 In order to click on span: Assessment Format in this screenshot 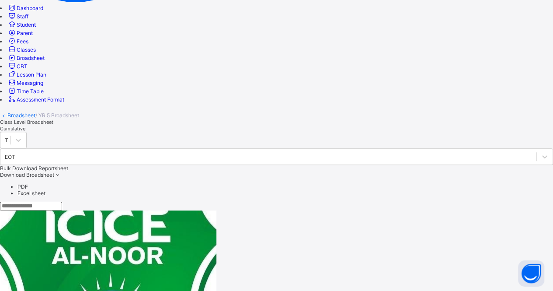, I will do `click(40, 99)`.